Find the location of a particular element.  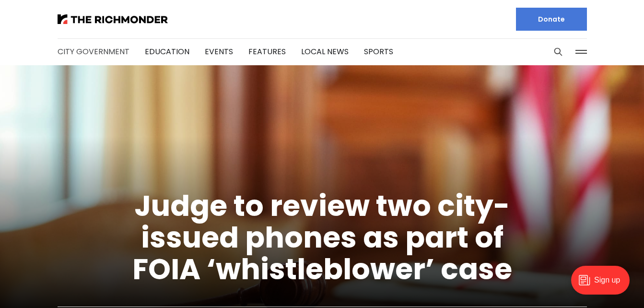

a: Education is located at coordinates (167, 52).